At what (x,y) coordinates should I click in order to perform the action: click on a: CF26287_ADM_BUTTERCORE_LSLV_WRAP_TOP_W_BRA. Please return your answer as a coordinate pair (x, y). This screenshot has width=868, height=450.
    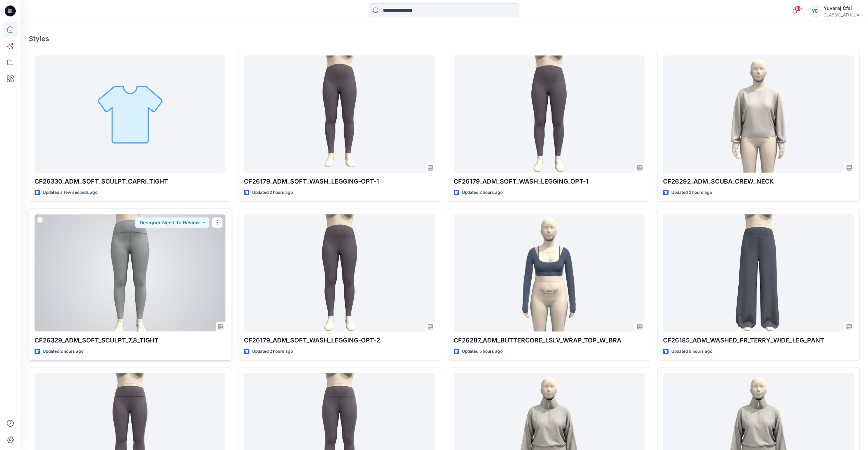
    Looking at the image, I should click on (549, 273).